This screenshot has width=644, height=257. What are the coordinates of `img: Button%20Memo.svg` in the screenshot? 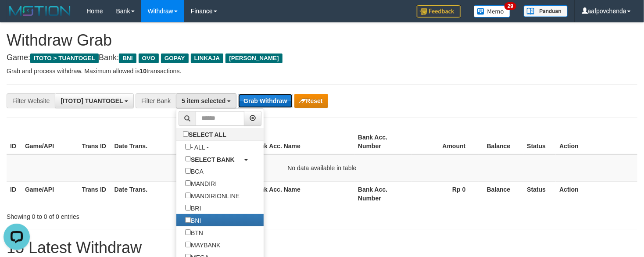 It's located at (493, 11).